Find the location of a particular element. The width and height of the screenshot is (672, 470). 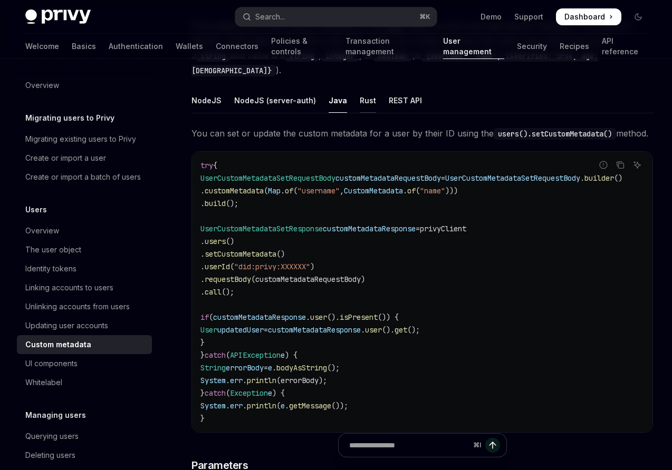

span: customMetadataRequestBody is located at coordinates (388, 178).